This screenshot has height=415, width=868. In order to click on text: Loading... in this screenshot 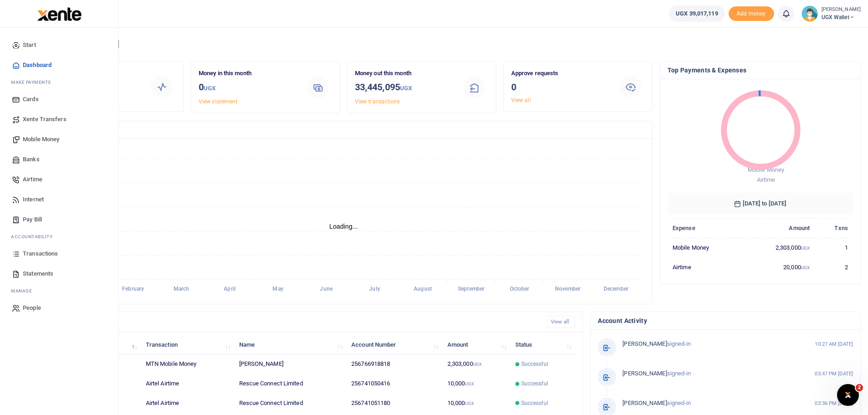, I will do `click(344, 227)`.